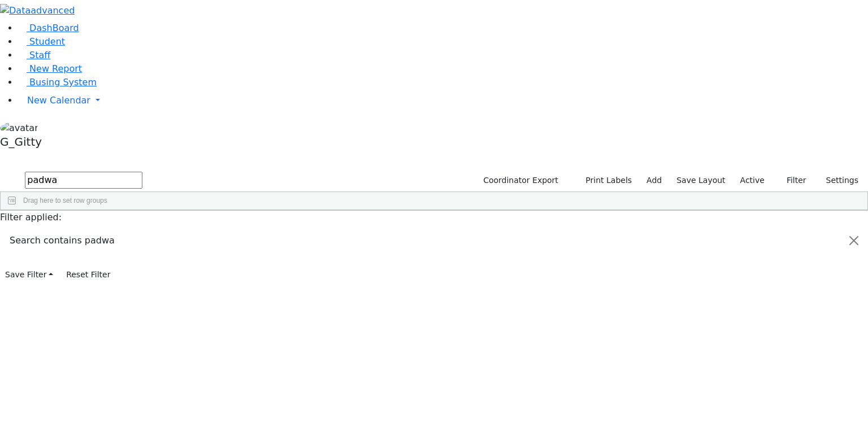 This screenshot has height=427, width=868. I want to click on a: New Report, so click(50, 68).